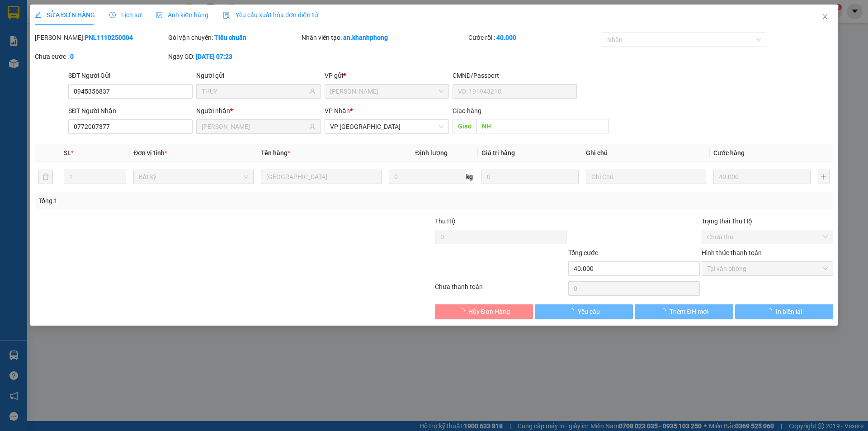  Describe the element at coordinates (683, 312) in the screenshot. I see `button: Thêm ĐH mới` at that location.